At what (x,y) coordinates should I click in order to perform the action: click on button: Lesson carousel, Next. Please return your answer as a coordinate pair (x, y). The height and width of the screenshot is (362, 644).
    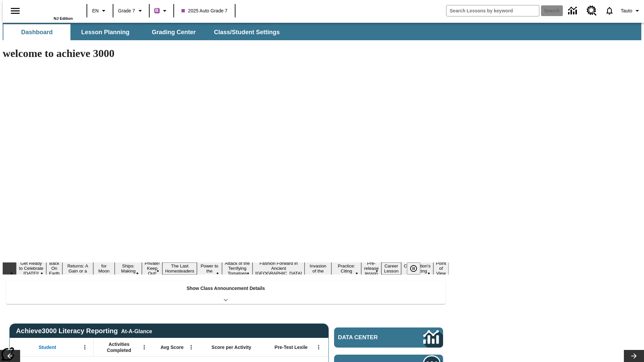
    Looking at the image, I should click on (634, 356).